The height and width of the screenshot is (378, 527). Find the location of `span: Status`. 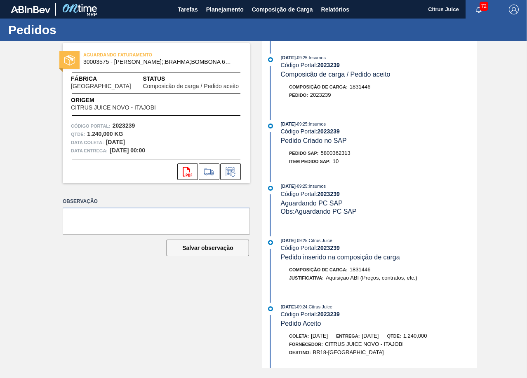

span: Status is located at coordinates (192, 79).